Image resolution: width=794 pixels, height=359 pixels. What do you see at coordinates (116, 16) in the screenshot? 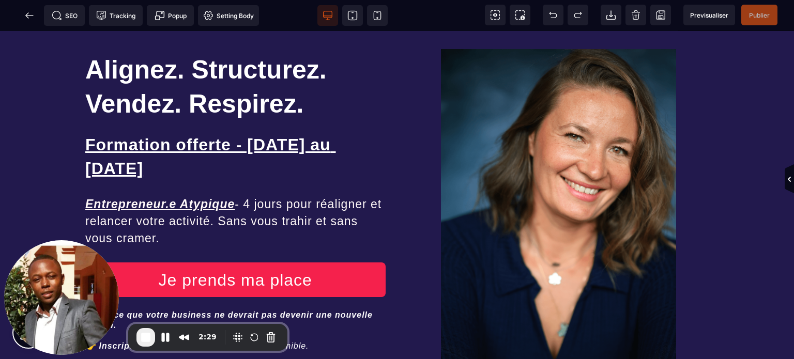
I see `span: Tracking` at bounding box center [116, 16].